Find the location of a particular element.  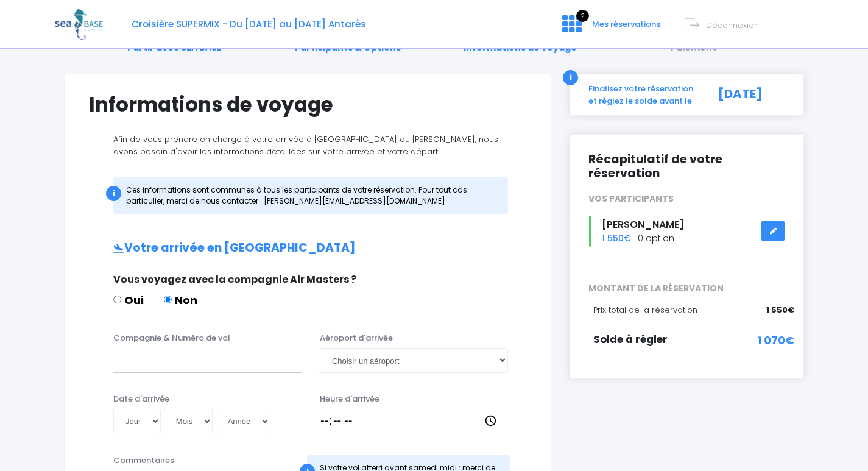

label: Non is located at coordinates (180, 299).